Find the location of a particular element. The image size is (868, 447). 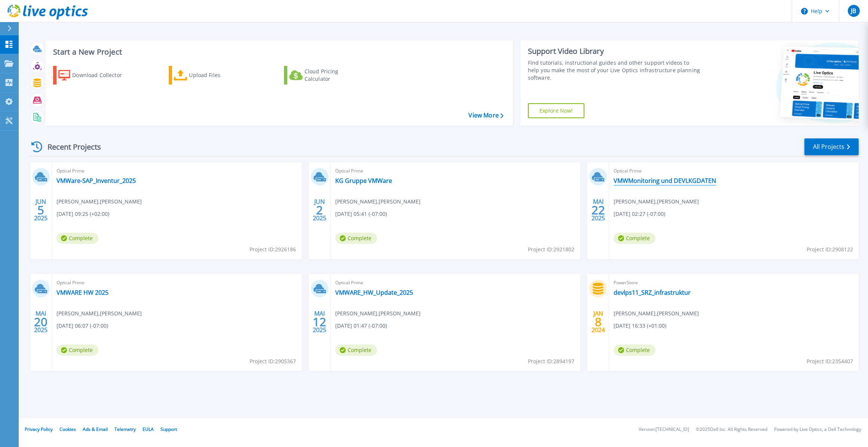

a: Cloud Pricing Calculator is located at coordinates (325, 75).